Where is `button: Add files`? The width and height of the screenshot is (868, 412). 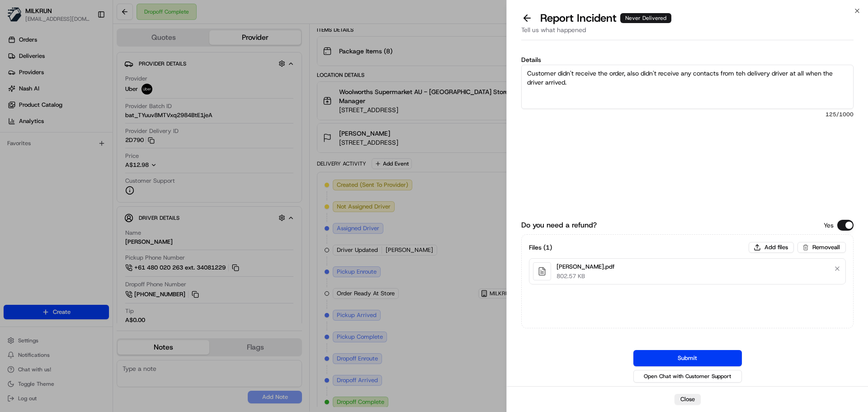
button: Add files is located at coordinates (771, 247).